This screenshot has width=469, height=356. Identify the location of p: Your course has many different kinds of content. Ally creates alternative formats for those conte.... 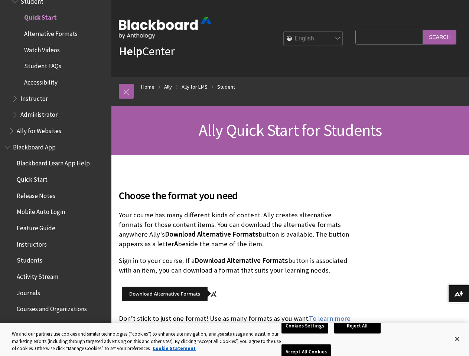
(235, 230).